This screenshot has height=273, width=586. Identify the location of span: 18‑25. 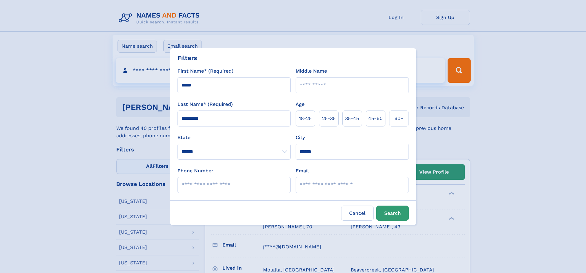
(305, 118).